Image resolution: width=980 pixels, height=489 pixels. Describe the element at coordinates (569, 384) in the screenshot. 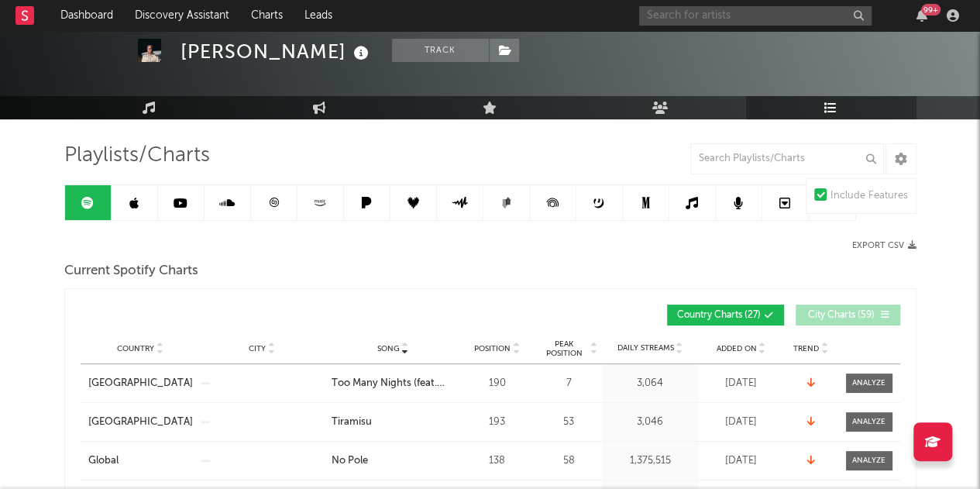

I see `div: 7` at that location.